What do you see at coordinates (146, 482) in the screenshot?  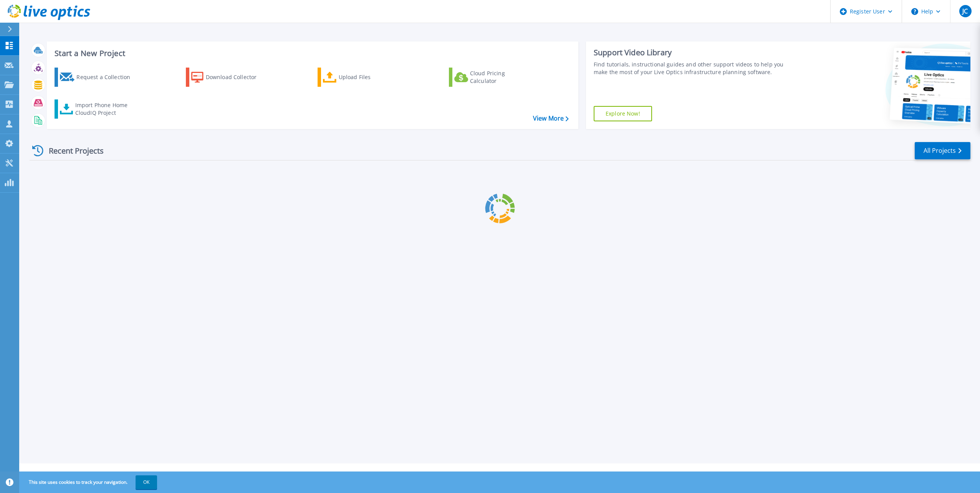 I see `button: OK` at bounding box center [146, 482].